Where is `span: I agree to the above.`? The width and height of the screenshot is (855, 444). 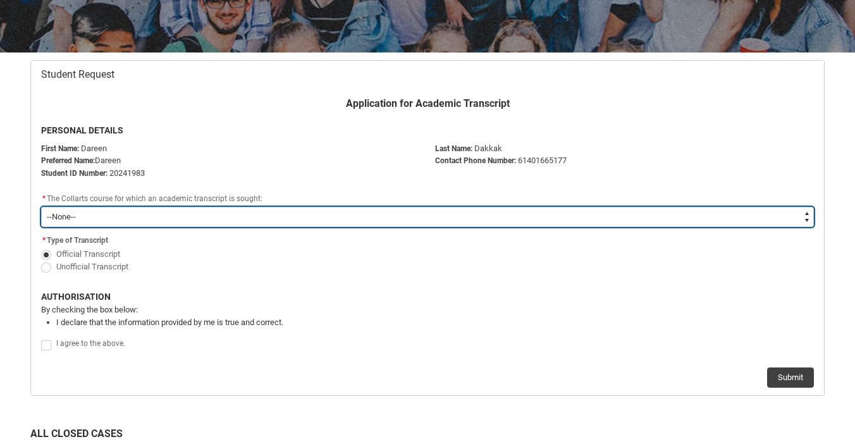 span: I agree to the above. is located at coordinates (90, 344).